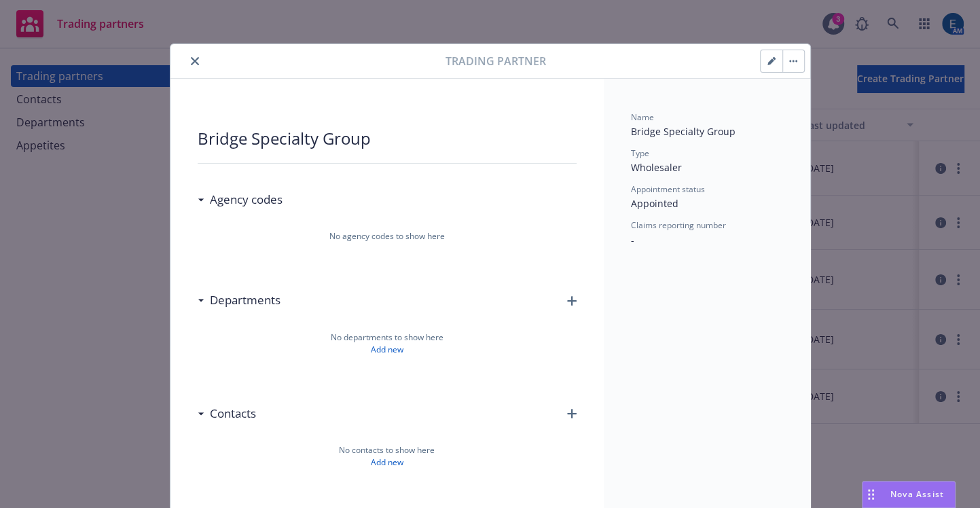 The height and width of the screenshot is (508, 980). What do you see at coordinates (240, 200) in the screenshot?
I see `div: Agency codes` at bounding box center [240, 200].